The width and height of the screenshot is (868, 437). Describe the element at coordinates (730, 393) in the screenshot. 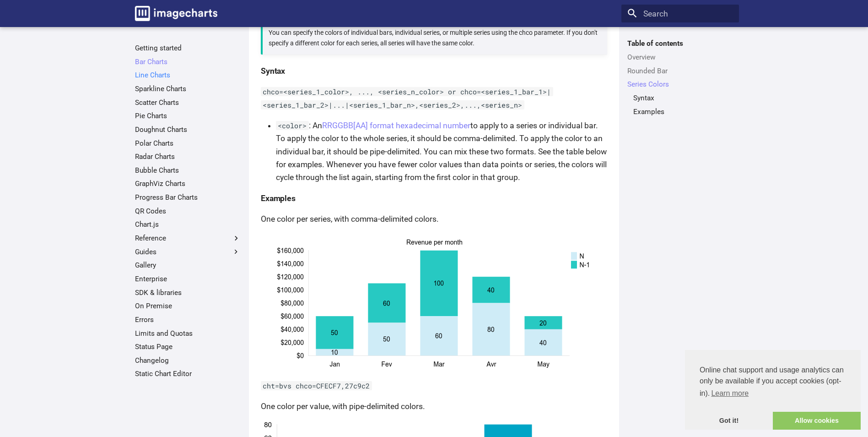

I see `a: learn more about cookies` at that location.